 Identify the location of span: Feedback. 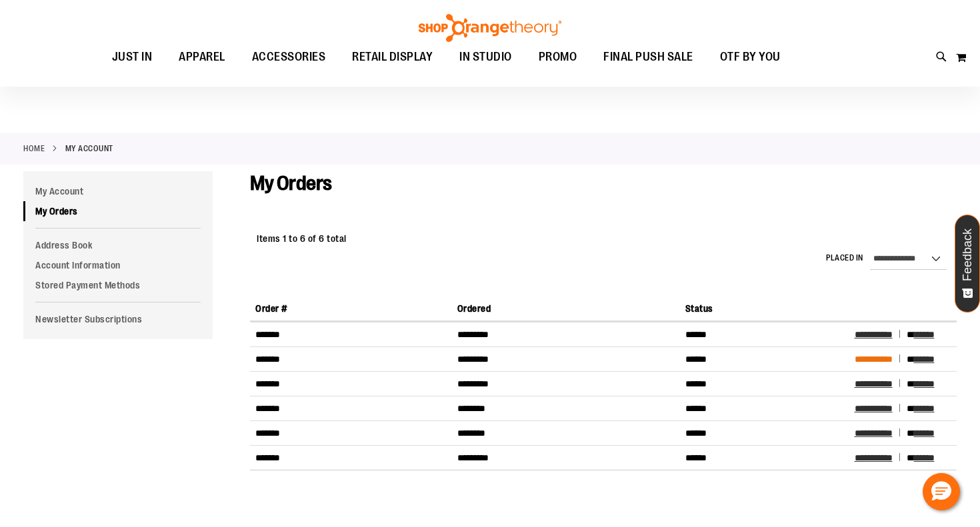
(968, 255).